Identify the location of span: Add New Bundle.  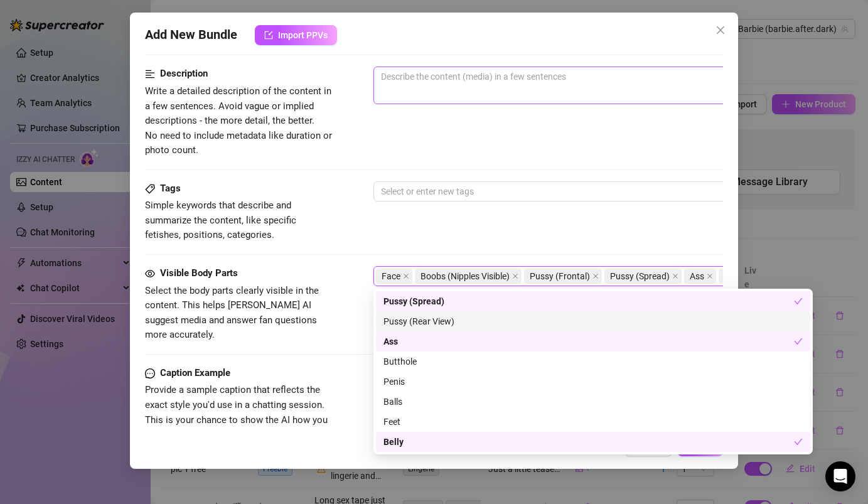
(191, 35).